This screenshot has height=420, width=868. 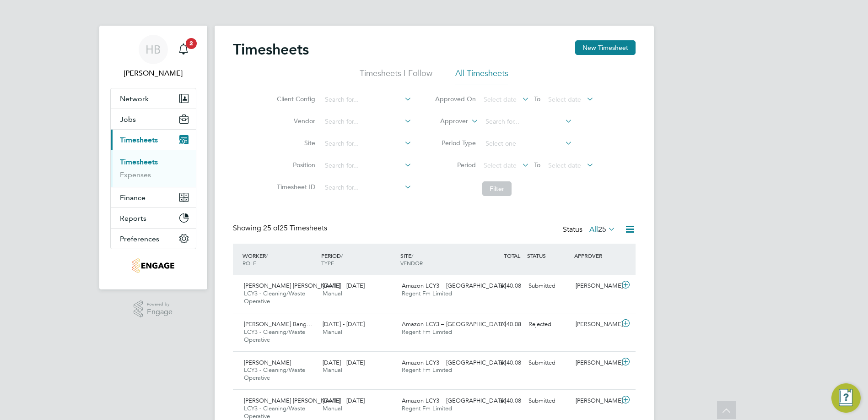 What do you see at coordinates (153, 140) in the screenshot?
I see `button: Timesheets` at bounding box center [153, 140].